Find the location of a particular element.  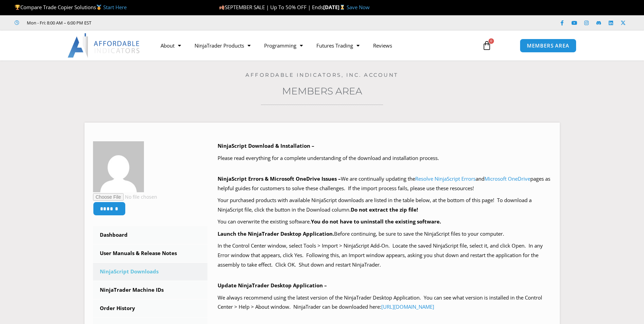

span: SEPTEMBER SALE | Up To 50% OFF | Ends is located at coordinates (271, 7).